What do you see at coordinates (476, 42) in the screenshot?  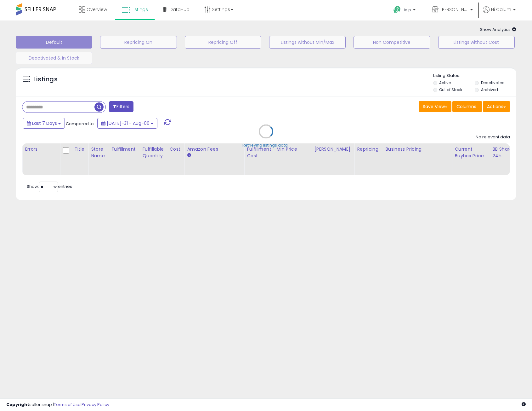 I see `button: Listings without Cost` at bounding box center [476, 42].